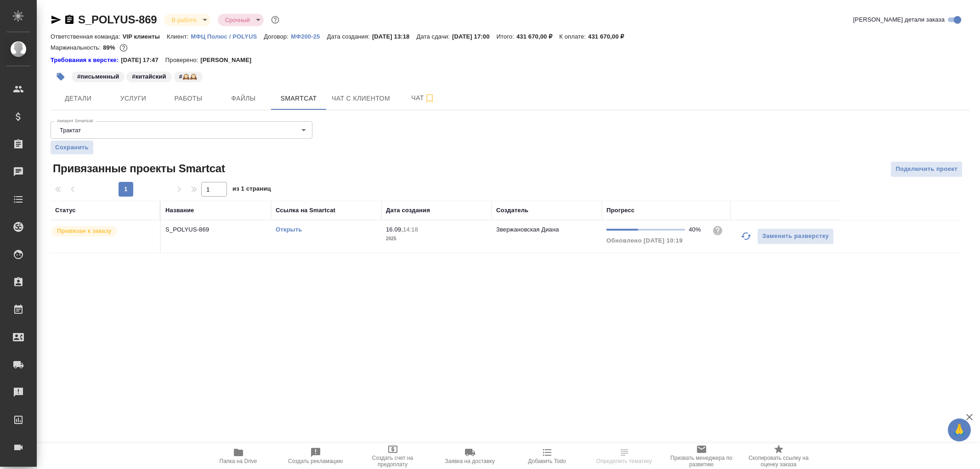 The width and height of the screenshot is (980, 469). What do you see at coordinates (309, 36) in the screenshot?
I see `a: МФ200-25` at bounding box center [309, 36].